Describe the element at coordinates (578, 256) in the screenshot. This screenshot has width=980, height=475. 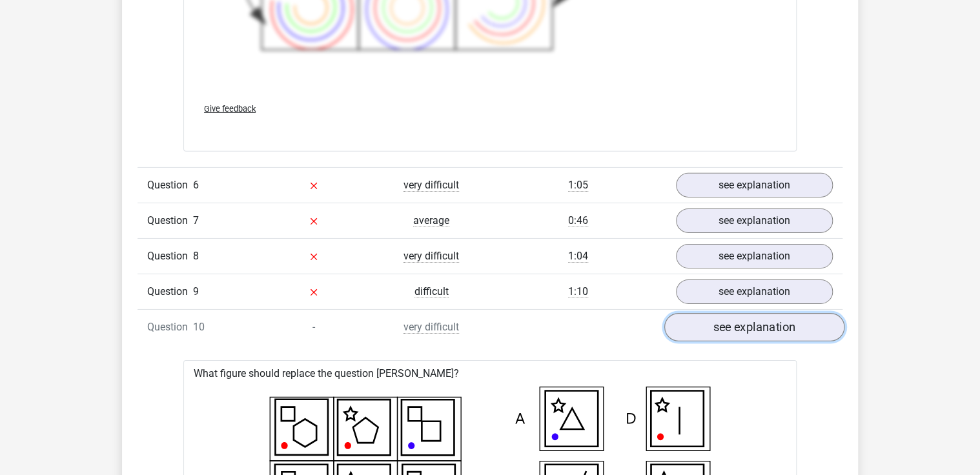
I see `span: 1:04` at that location.